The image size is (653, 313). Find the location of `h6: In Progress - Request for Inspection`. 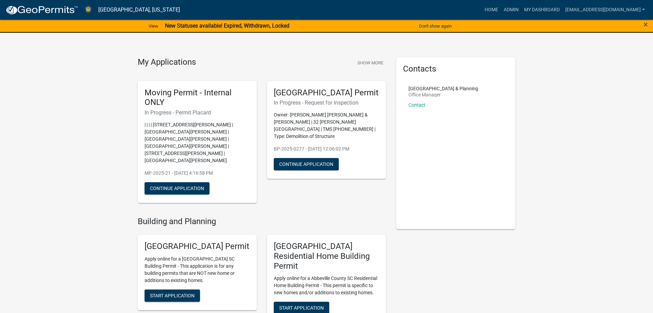

h6: In Progress - Request for Inspection is located at coordinates (327, 102).